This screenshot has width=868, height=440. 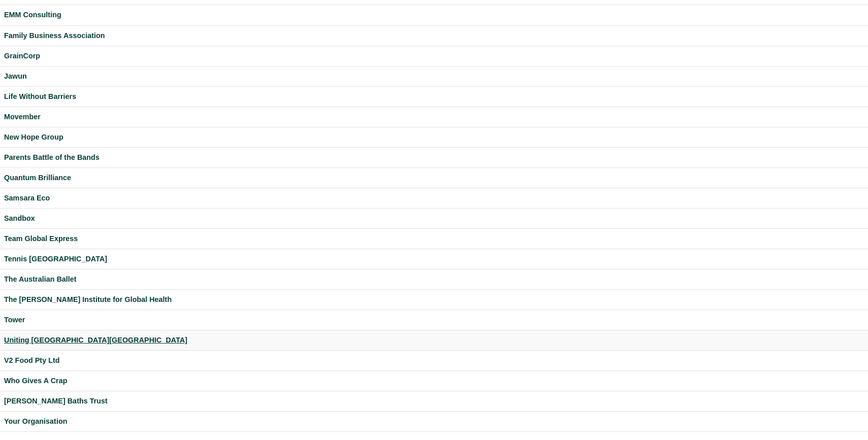 I want to click on div: GrainCorp, so click(x=434, y=56).